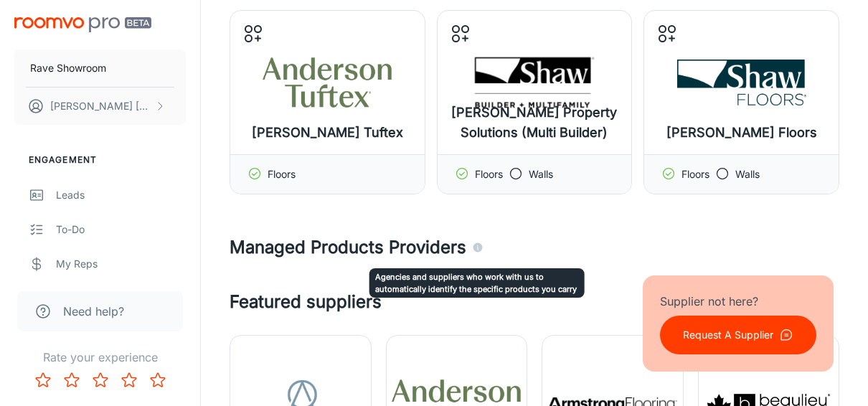 The width and height of the screenshot is (868, 406). Describe the element at coordinates (120, 229) in the screenshot. I see `div: To-do` at that location.